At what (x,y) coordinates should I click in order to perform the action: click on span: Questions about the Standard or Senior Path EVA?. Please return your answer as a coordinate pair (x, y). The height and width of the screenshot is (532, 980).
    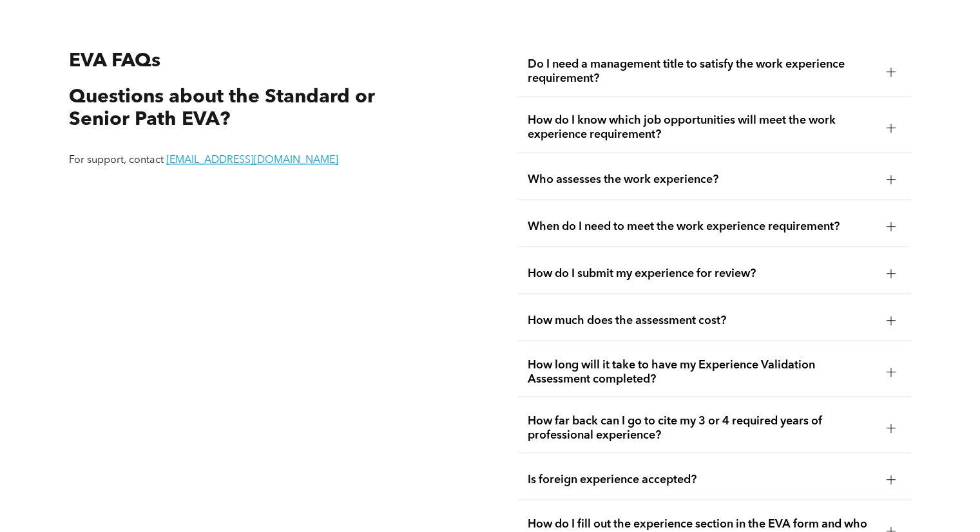
    Looking at the image, I should click on (221, 108).